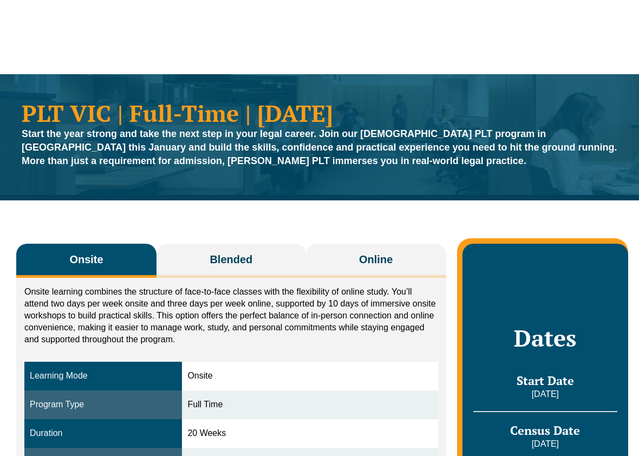 The image size is (639, 456). I want to click on span: Online, so click(376, 259).